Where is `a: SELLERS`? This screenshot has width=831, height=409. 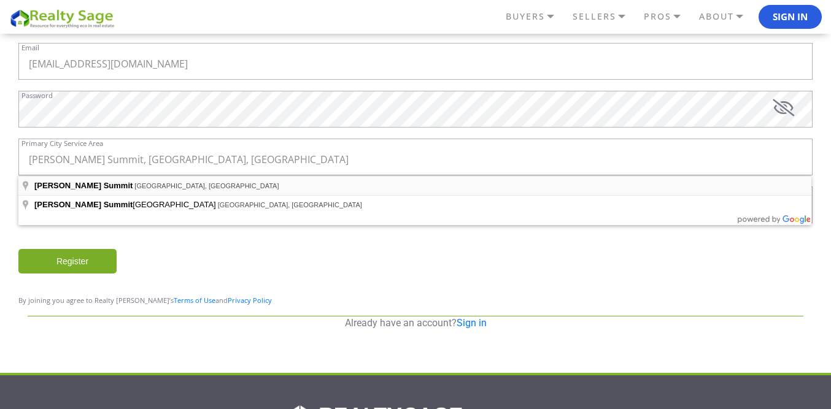
a: SELLERS is located at coordinates (605, 17).